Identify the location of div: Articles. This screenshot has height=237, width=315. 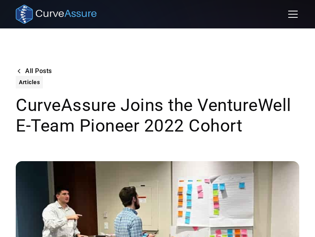
(29, 82).